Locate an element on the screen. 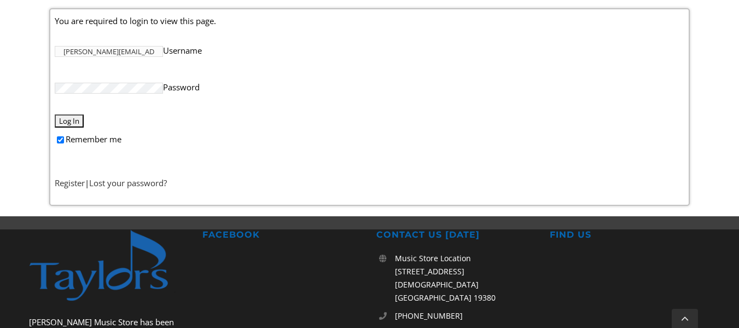 The height and width of the screenshot is (328, 739). label: Remember me is located at coordinates (369, 138).